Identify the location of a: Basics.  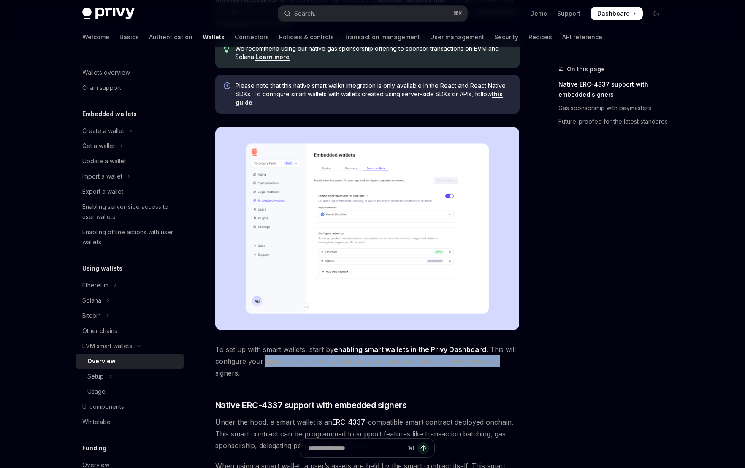
(129, 37).